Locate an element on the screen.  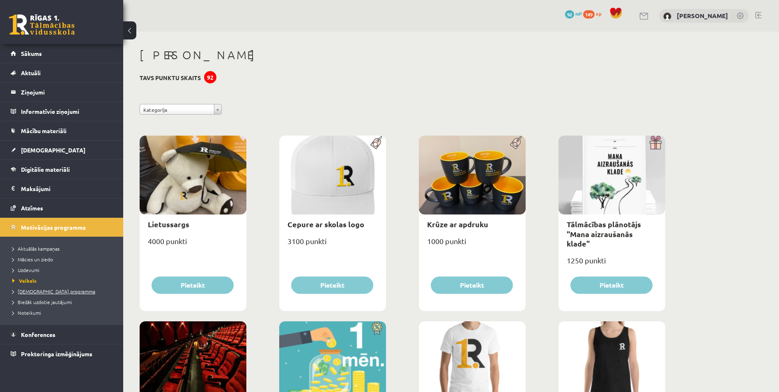
legend: Informatīvie ziņojumi is located at coordinates (67, 111).